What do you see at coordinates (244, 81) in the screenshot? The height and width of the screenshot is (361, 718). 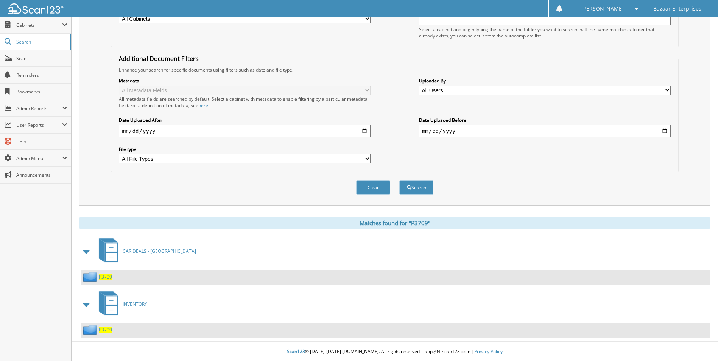 I see `label: Metadata` at bounding box center [244, 81].